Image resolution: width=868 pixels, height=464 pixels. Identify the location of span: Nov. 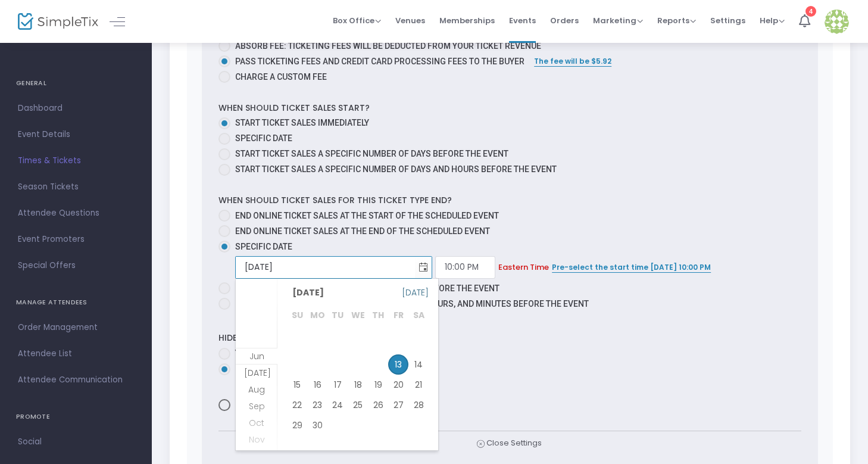
(257, 440).